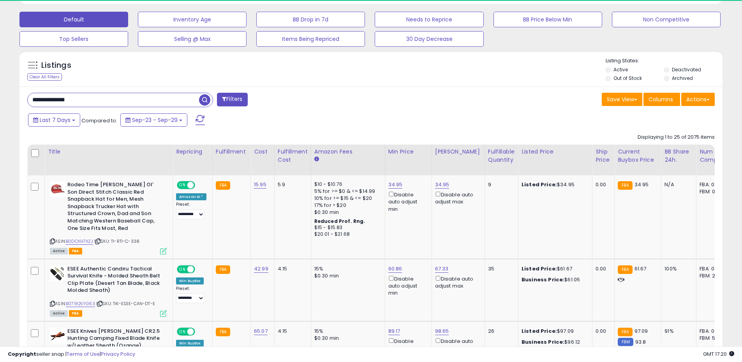 This screenshot has height=362, width=742. What do you see at coordinates (500, 331) in the screenshot?
I see `div: 26` at bounding box center [500, 331].